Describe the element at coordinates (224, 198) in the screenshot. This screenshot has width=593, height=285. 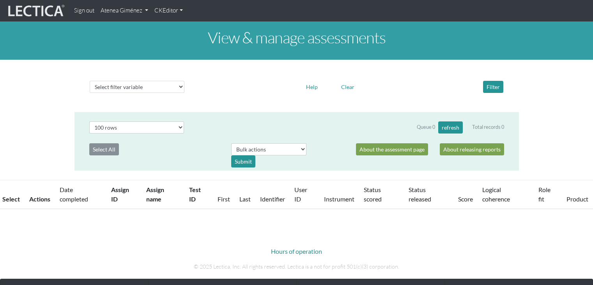
I see `a: First` at that location.